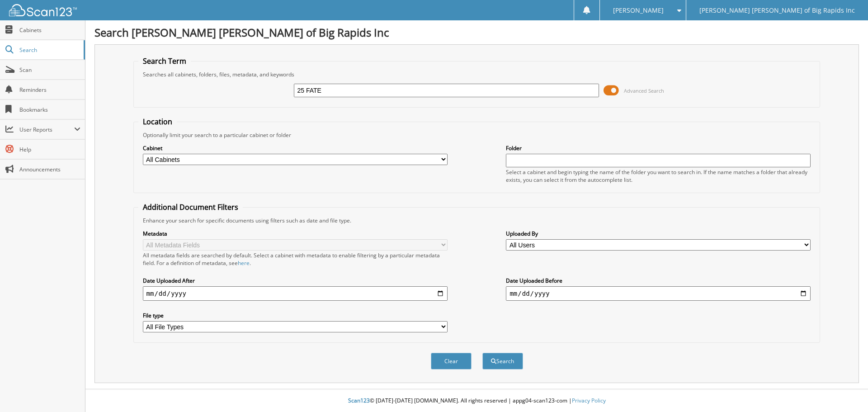 This screenshot has width=868, height=412. What do you see at coordinates (49, 50) in the screenshot?
I see `span: Search` at bounding box center [49, 50].